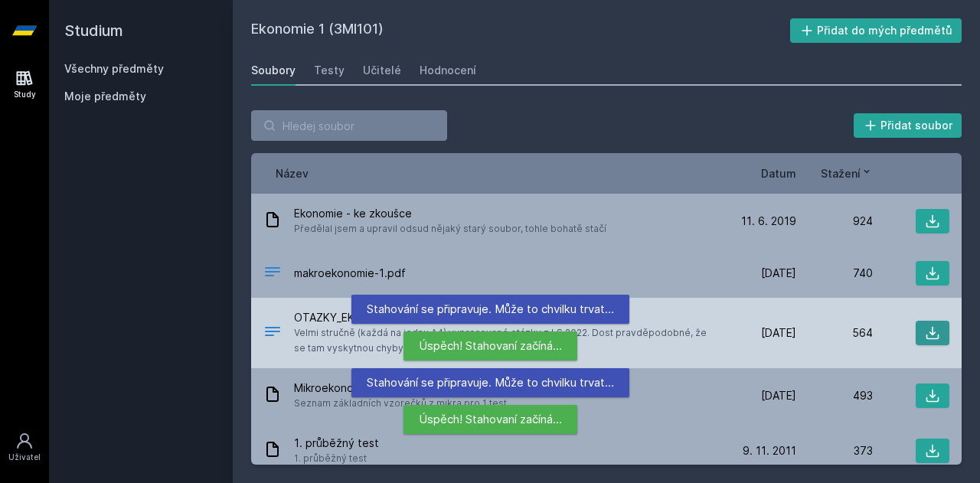 The width and height of the screenshot is (980, 483). Describe the element at coordinates (834, 396) in the screenshot. I see `div: 493` at that location.